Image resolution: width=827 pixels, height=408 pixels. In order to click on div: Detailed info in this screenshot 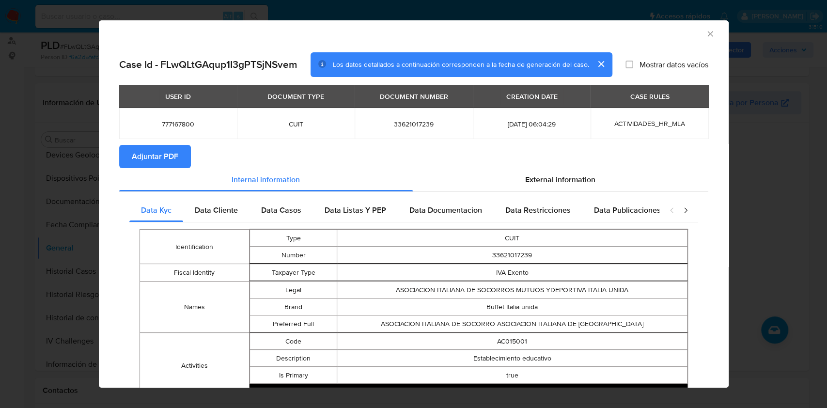, I will do `click(414, 180)`.